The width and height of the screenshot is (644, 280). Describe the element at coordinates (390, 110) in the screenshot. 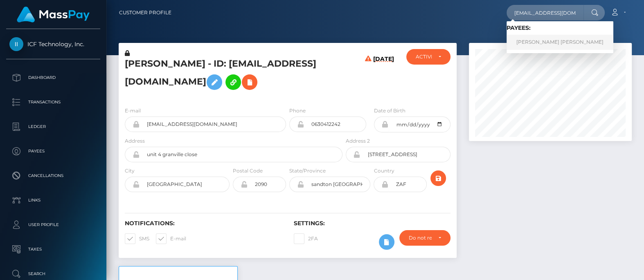

I see `label: Date of Birth` at that location.